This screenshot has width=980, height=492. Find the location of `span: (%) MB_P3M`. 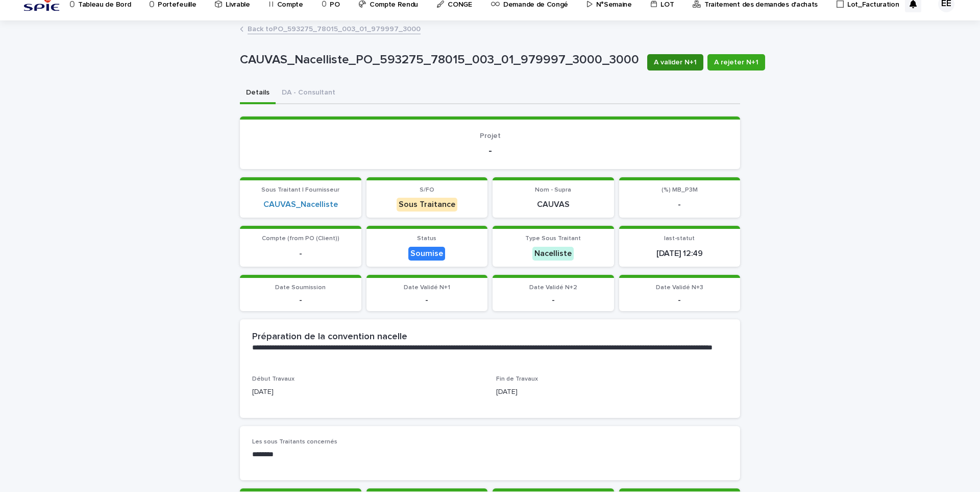

span: (%) MB_P3M is located at coordinates (679, 190).